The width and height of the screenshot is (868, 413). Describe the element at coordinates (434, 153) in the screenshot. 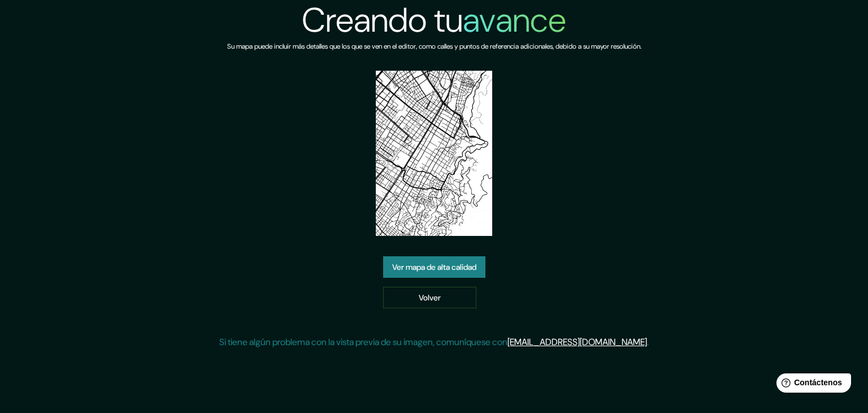

I see `img: vista previa del mapa creado` at that location.